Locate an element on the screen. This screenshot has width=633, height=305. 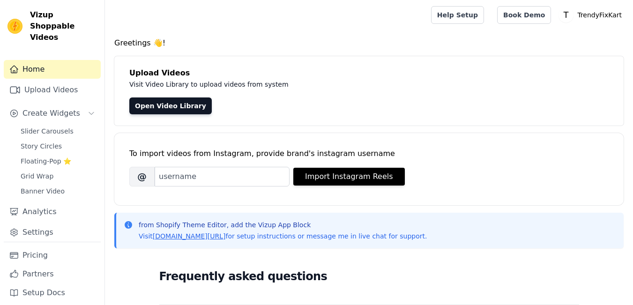
span: Vizup Shoppable Videos is located at coordinates (63, 26).